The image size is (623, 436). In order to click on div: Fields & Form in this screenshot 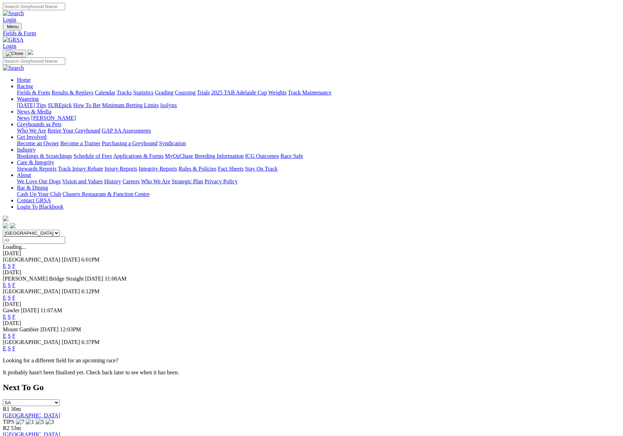, I will do `click(311, 33)`.